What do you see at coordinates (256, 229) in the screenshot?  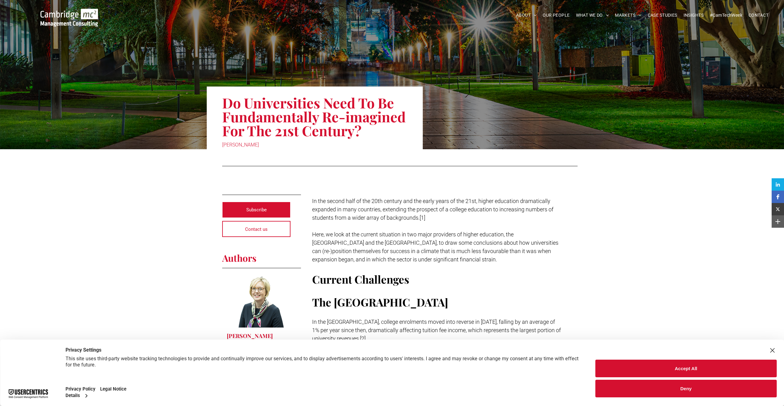 I see `span: Contact us` at bounding box center [256, 229].